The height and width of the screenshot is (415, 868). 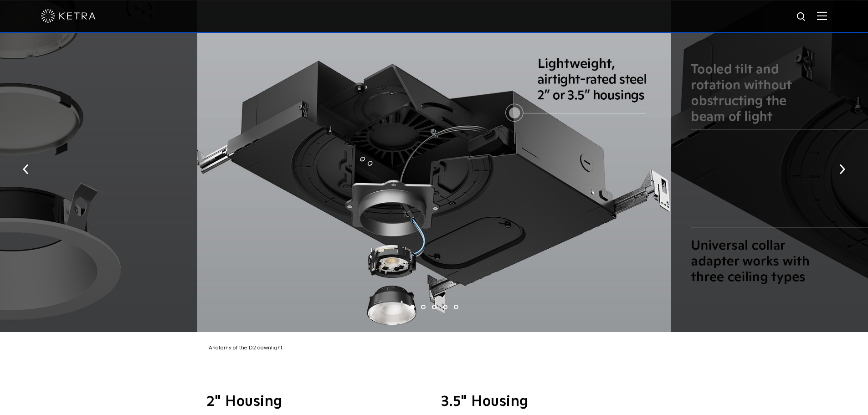 I want to click on img: search icon, so click(x=802, y=17).